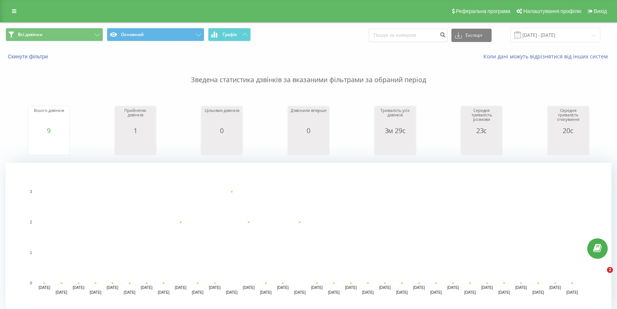 The width and height of the screenshot is (617, 309). I want to click on div: Дзвонили вперше, so click(308, 118).